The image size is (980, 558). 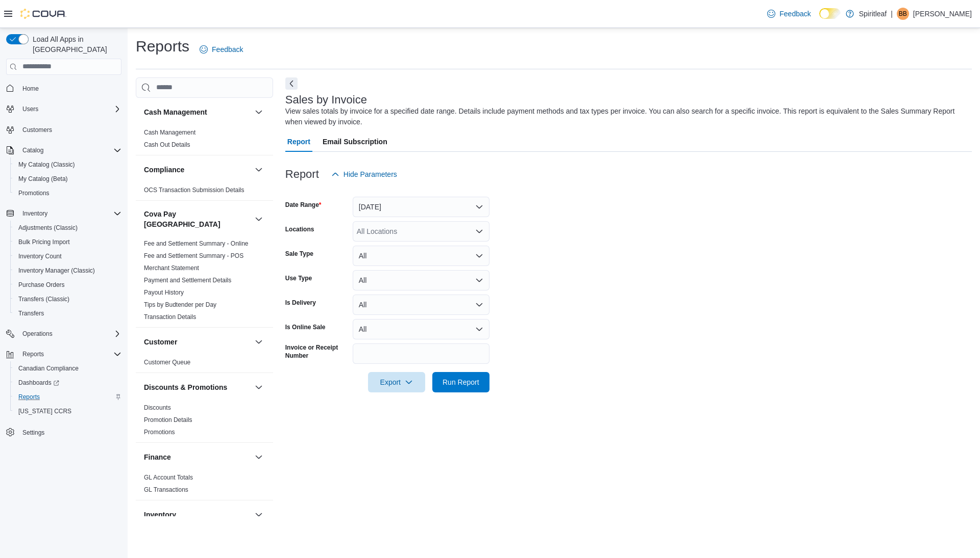 I want to click on button: Customers, so click(x=64, y=130).